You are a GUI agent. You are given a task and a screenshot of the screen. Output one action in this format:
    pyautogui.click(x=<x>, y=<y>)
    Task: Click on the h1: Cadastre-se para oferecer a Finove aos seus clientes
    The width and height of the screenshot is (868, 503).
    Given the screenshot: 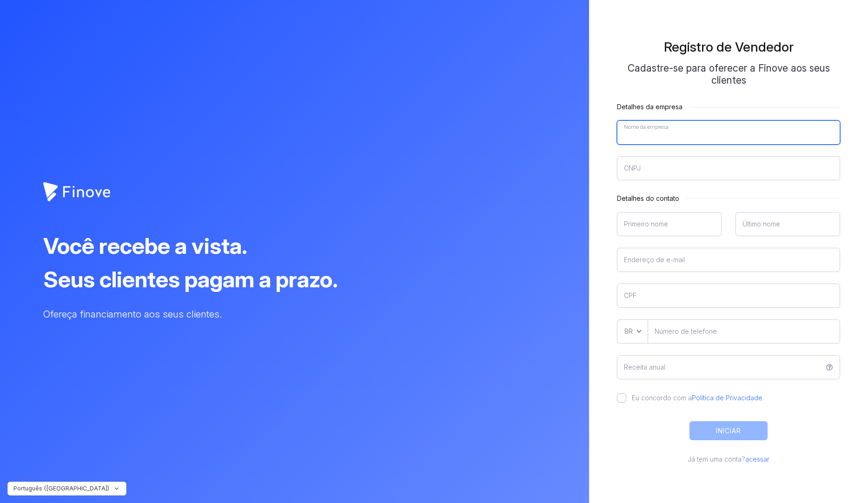 What is the action you would take?
    pyautogui.click(x=728, y=76)
    